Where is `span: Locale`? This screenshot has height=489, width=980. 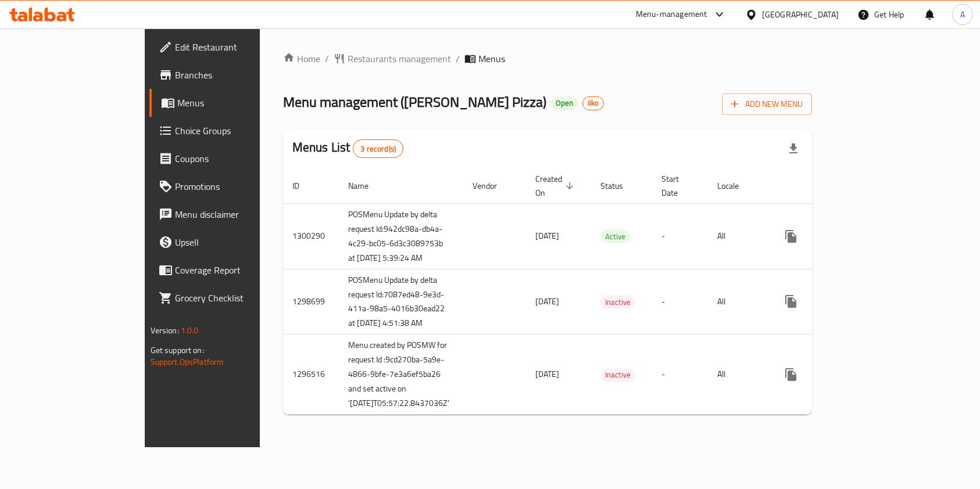
span: Locale is located at coordinates (735, 186).